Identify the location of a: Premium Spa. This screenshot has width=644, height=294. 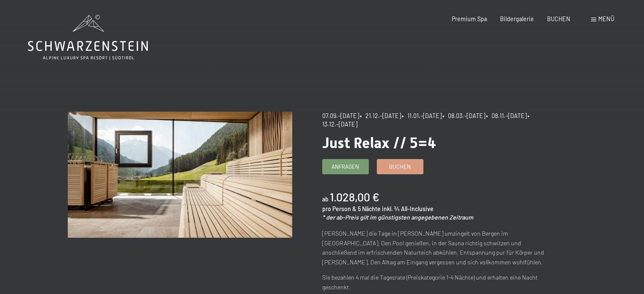
(469, 18).